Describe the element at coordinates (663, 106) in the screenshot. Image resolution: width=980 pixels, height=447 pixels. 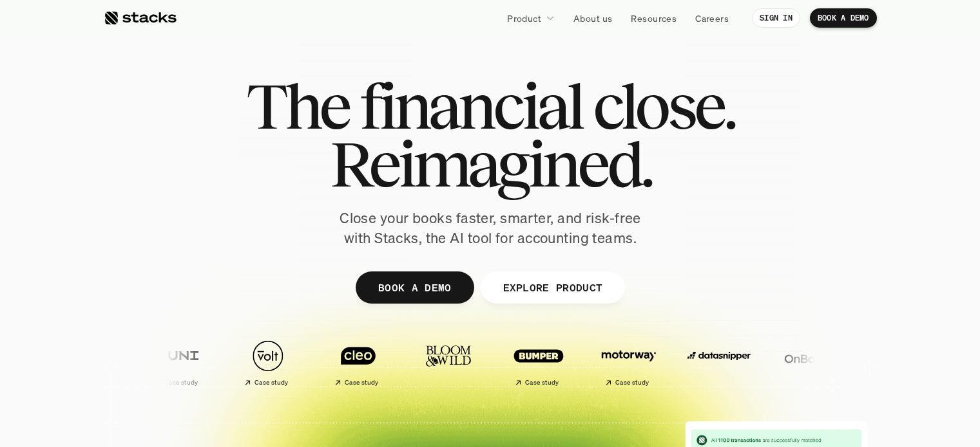
I see `span: close.` at that location.